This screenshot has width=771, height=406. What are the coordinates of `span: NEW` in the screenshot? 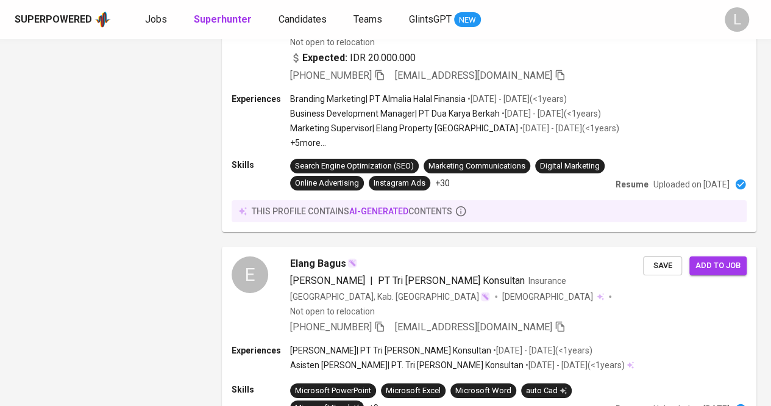 It's located at (468, 20).